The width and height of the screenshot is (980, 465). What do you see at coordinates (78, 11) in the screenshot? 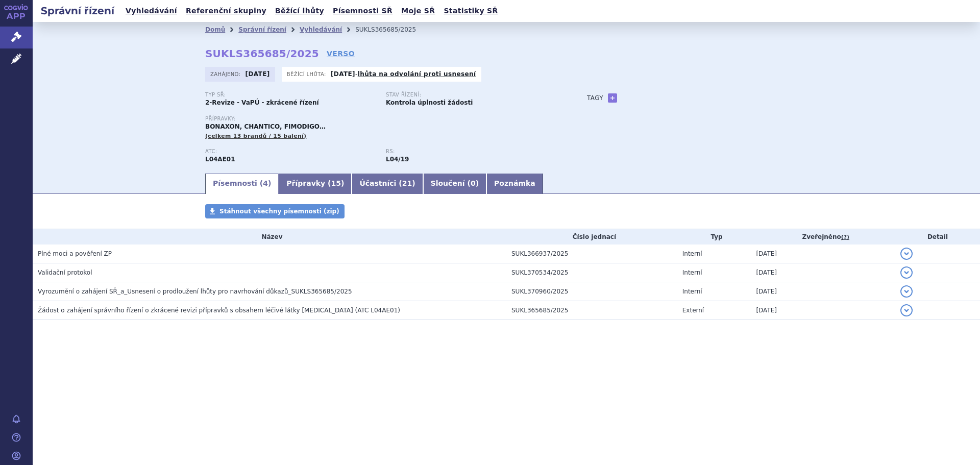
I see `h2: Správní řízení` at bounding box center [78, 11].